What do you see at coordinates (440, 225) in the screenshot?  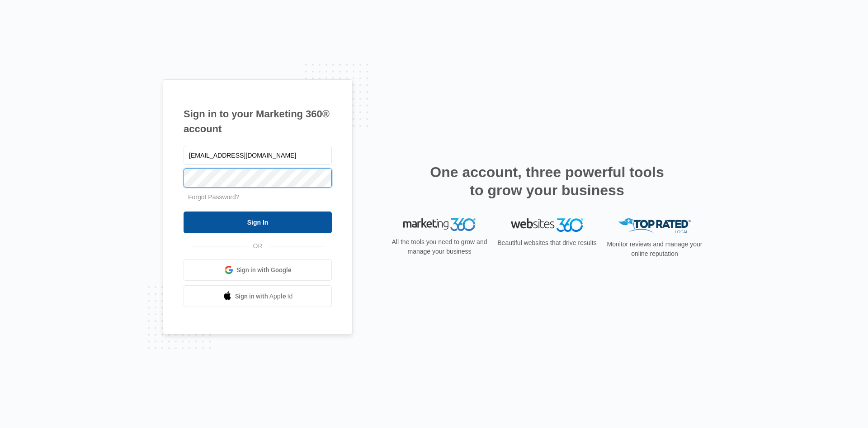 I see `img: Marketing 360` at bounding box center [440, 225].